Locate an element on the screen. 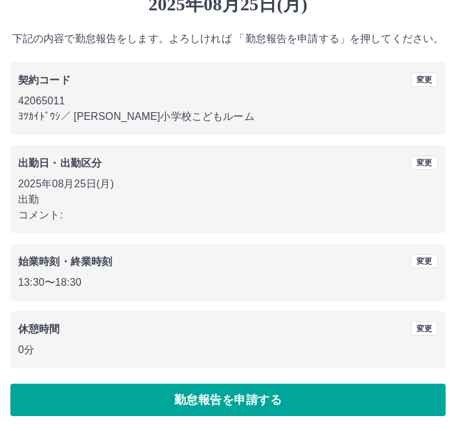 This screenshot has width=456, height=431. p: コメント: is located at coordinates (228, 215).